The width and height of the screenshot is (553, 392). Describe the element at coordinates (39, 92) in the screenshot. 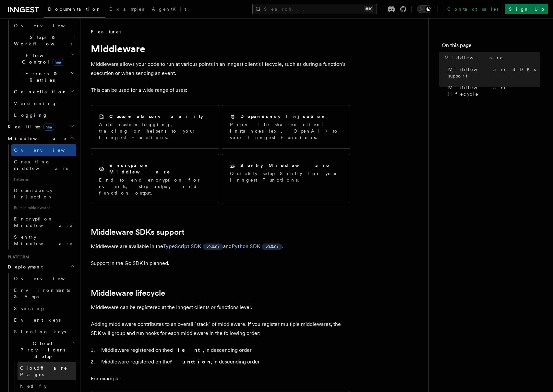

I see `span: Cancellation` at that location.